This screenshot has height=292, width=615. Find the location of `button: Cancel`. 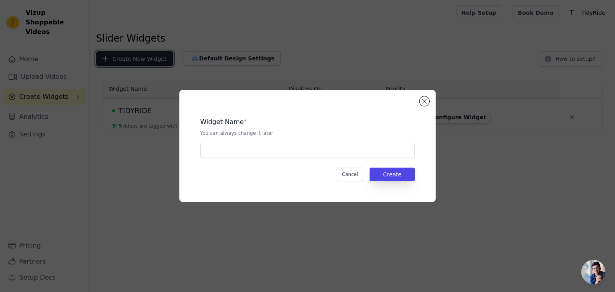

button: Cancel is located at coordinates (350, 174).